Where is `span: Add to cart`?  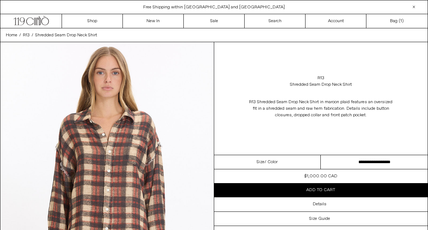
span: Add to cart is located at coordinates (321, 190).